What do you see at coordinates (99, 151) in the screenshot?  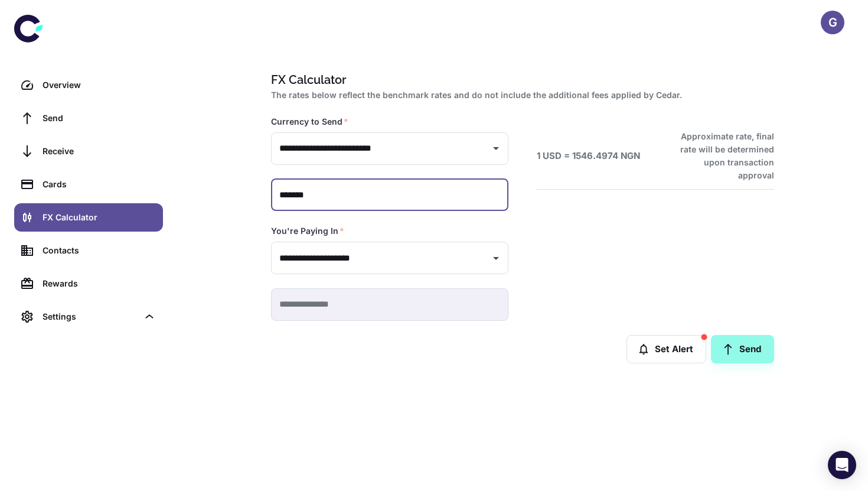 I see `div: Receive` at bounding box center [99, 151].